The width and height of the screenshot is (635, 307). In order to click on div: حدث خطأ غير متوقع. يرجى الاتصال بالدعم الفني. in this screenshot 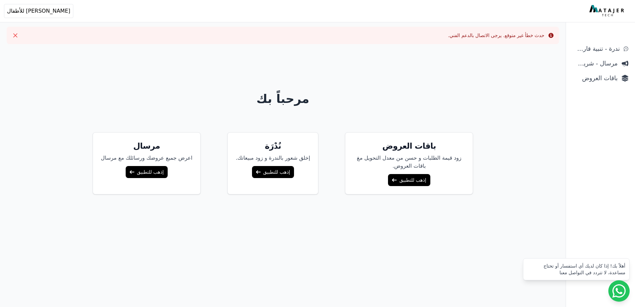, I will do `click(496, 35)`.